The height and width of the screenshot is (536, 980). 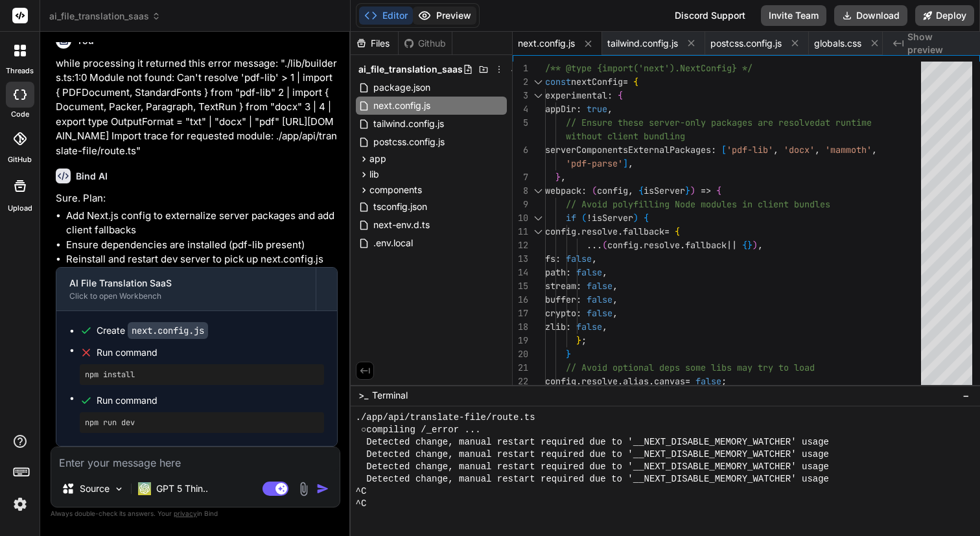 I want to click on div: Github, so click(x=425, y=43).